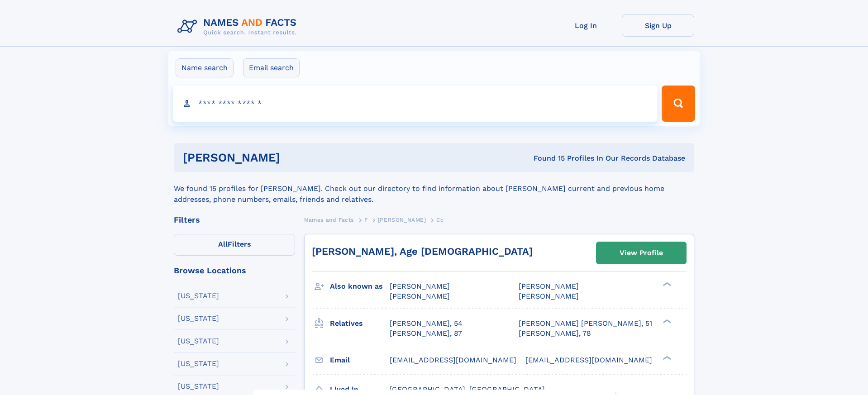  Describe the element at coordinates (360, 324) in the screenshot. I see `h3: Relatives` at that location.